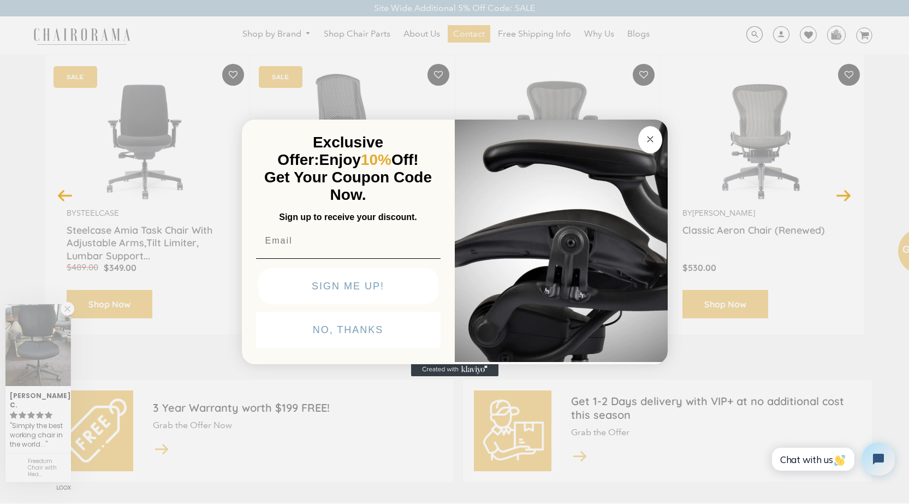  What do you see at coordinates (330, 151) in the screenshot?
I see `span: Exclusive Offer:` at bounding box center [330, 151].